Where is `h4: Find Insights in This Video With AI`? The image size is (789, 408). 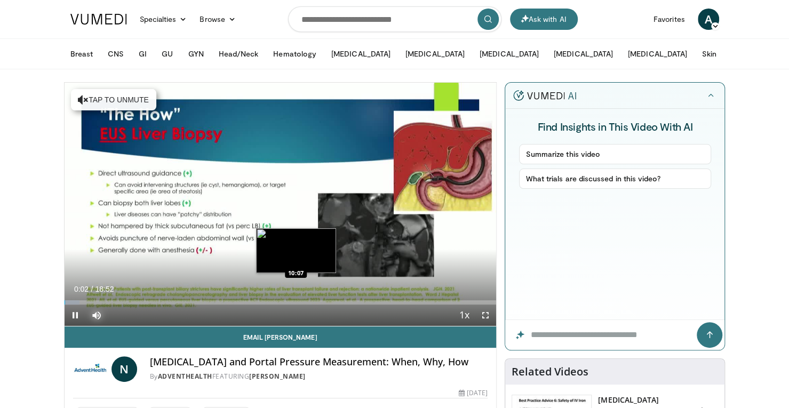 h4: Find Insights in This Video With AI is located at coordinates (615, 126).